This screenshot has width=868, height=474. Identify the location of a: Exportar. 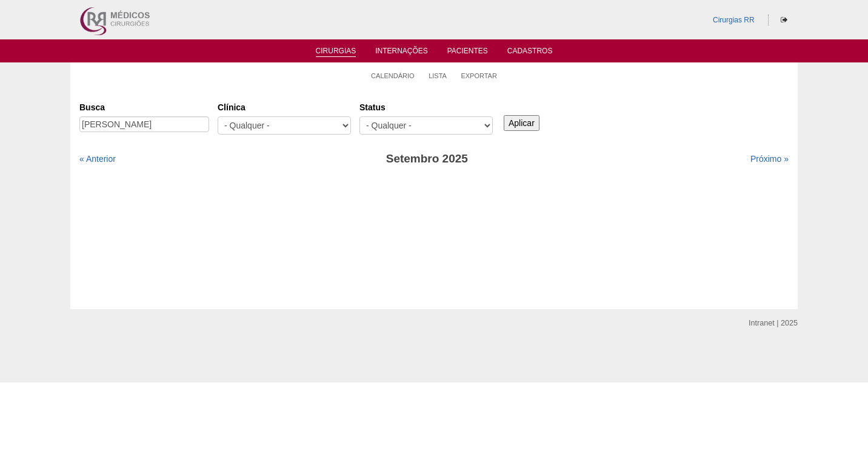
(479, 76).